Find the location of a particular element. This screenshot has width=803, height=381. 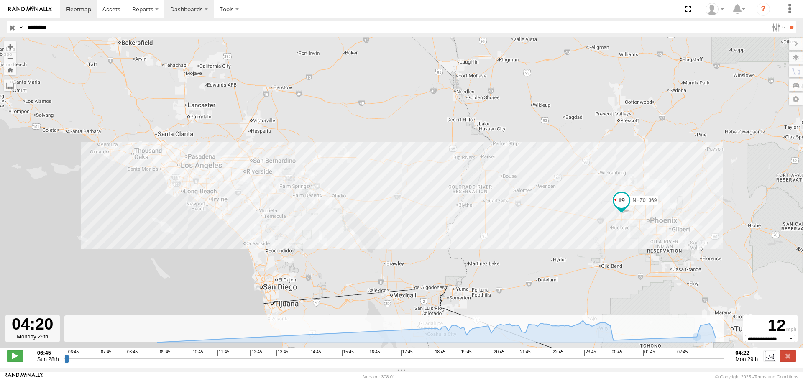

button: Zoom out is located at coordinates (10, 58).